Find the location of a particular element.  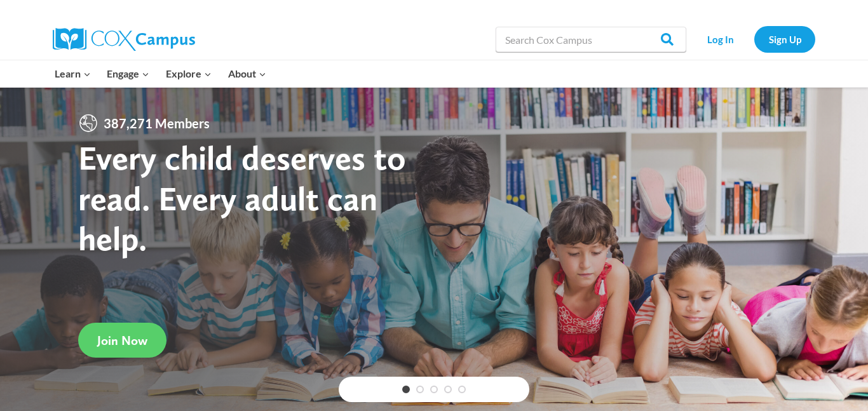

a: Sign Up is located at coordinates (785, 38).